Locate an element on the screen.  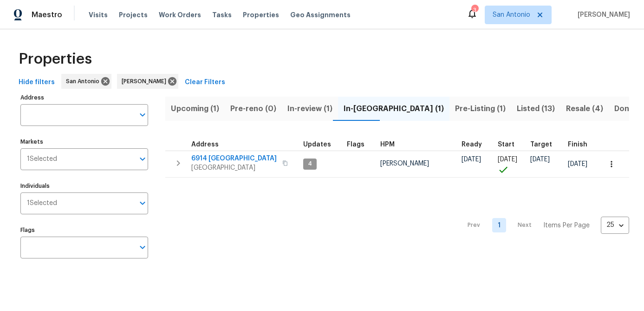
span: Updates is located at coordinates (317, 145).